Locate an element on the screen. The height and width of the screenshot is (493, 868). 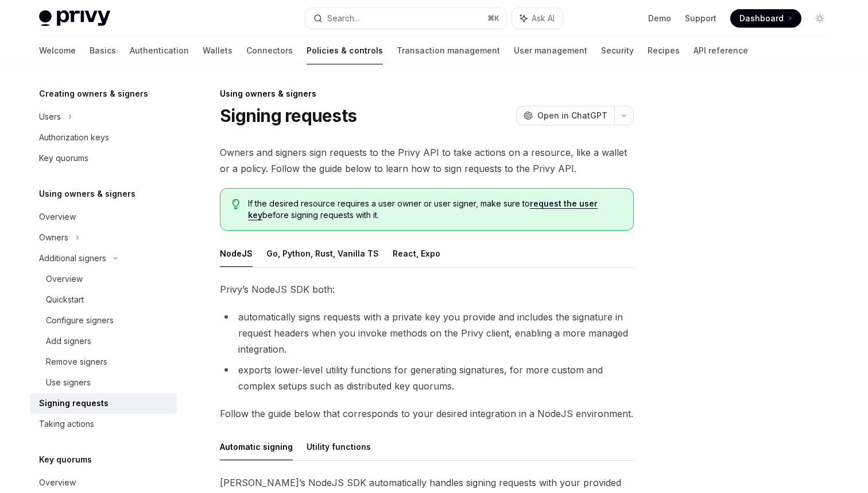
button: NodeJS is located at coordinates (236, 253).